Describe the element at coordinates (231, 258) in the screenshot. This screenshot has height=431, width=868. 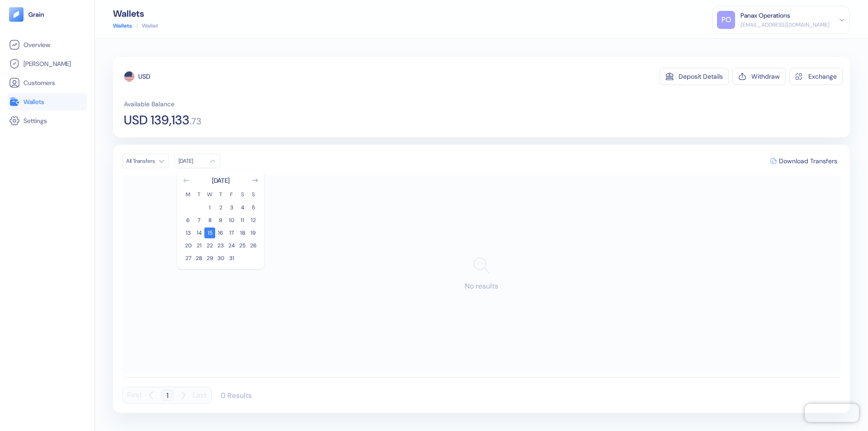
I see `button: 31` at that location.